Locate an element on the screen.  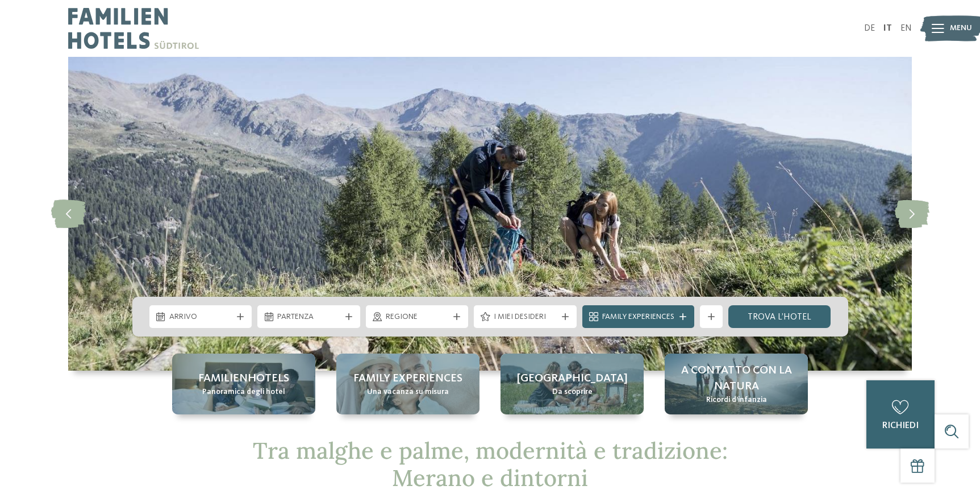
span: Tra malghe e palme, modernità e tradizione: Merano e dintorni is located at coordinates (490, 464).